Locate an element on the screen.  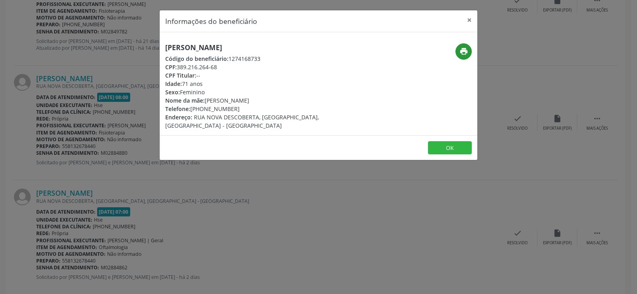
span: Código do beneficiário: is located at coordinates (197, 59).